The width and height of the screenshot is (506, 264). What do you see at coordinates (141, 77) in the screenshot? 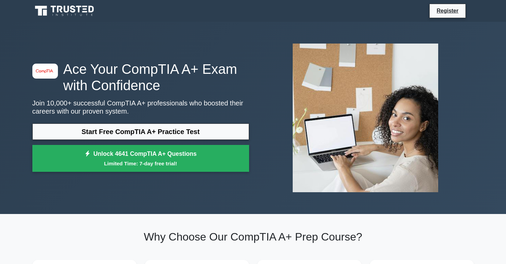
I see `h1: Ace Your CompTIA A+ Exam with Confidence` at bounding box center [141, 77].